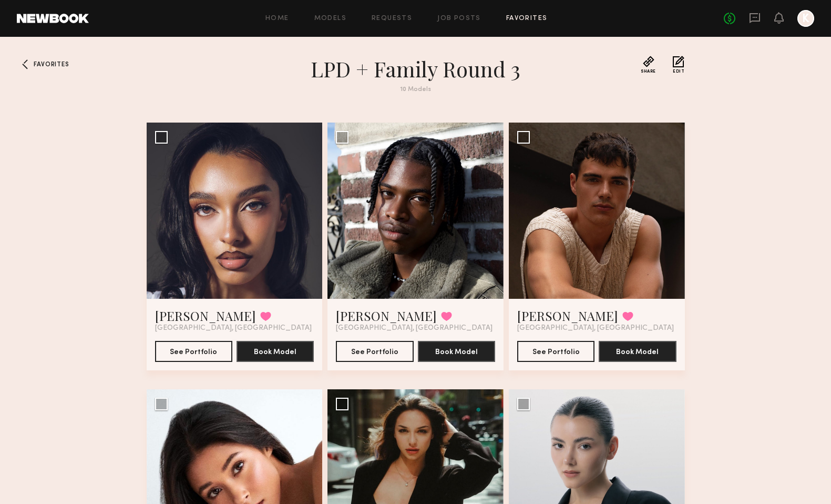 This screenshot has height=504, width=831. What do you see at coordinates (648, 72) in the screenshot?
I see `span: Share` at bounding box center [648, 72].